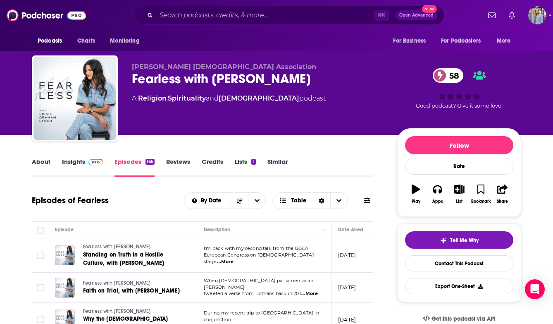 The height and width of the screenshot is (324, 553). Describe the element at coordinates (452, 75) in the screenshot. I see `span: 58` at that location.